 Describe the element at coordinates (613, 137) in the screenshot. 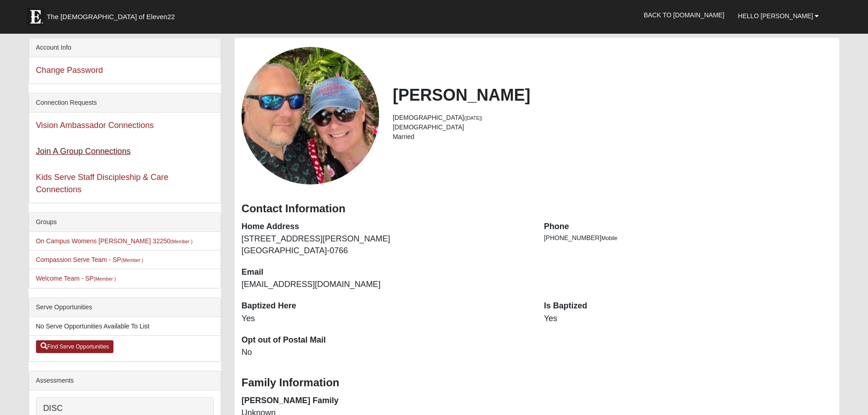

I see `li: Married` at that location.